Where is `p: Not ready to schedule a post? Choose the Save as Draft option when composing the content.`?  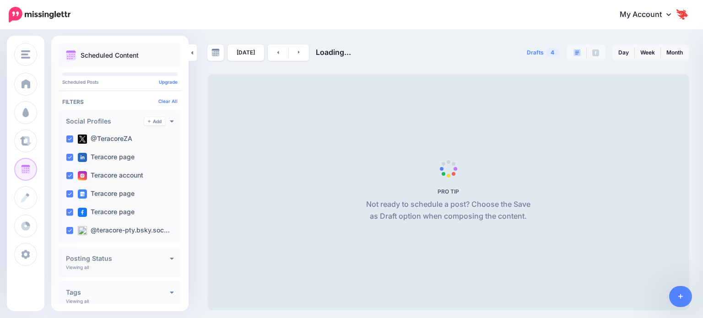
p: Not ready to schedule a post? Choose the Save as Draft option when composing the content. is located at coordinates (448, 211).